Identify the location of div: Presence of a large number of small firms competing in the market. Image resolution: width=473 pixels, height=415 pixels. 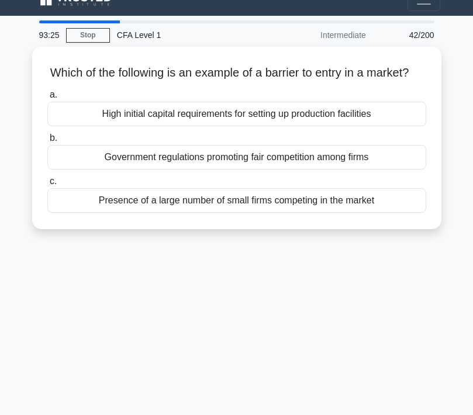
(237, 201).